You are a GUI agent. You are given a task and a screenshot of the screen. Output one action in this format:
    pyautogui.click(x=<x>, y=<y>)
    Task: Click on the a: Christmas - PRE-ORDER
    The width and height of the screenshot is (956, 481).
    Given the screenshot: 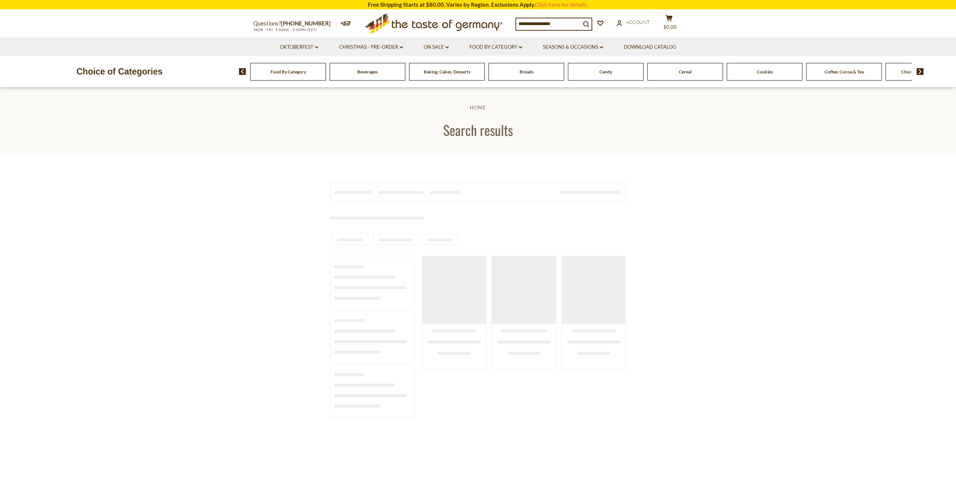 What is the action you would take?
    pyautogui.click(x=371, y=47)
    